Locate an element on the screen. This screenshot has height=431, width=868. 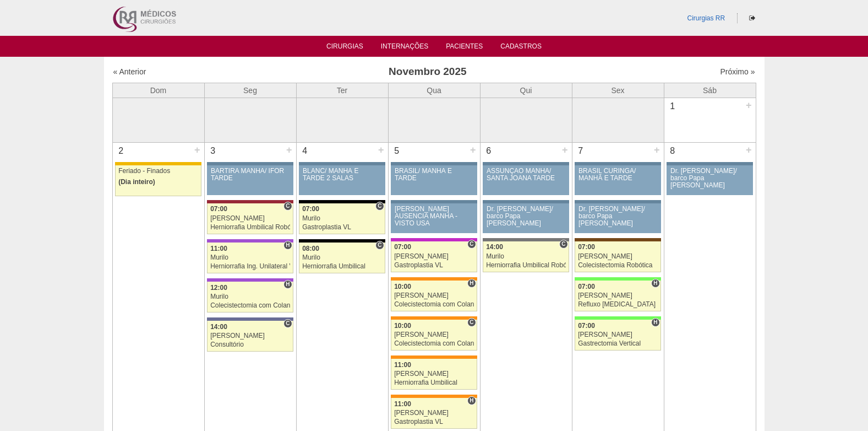
span: 11:00 is located at coordinates (402, 365).